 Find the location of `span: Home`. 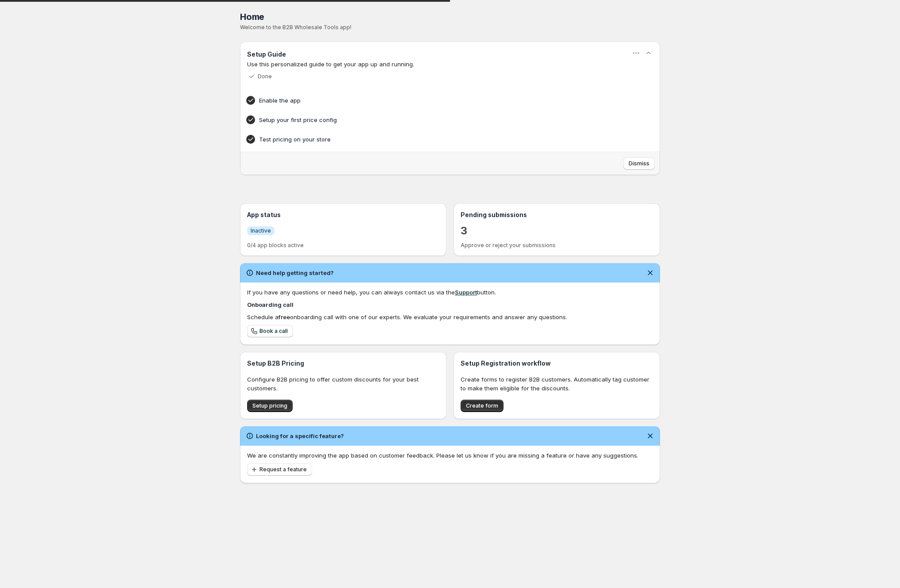

span: Home is located at coordinates (252, 17).